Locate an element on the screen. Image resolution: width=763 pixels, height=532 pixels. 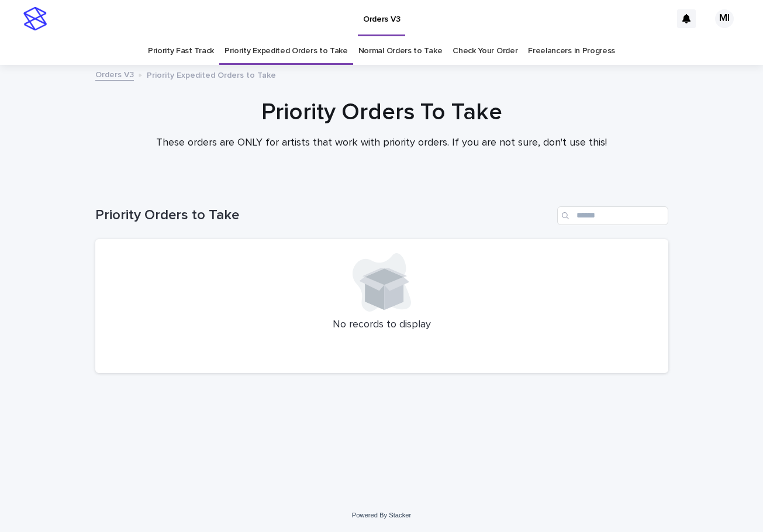
h1: Priority Orders To Take is located at coordinates (382, 112).